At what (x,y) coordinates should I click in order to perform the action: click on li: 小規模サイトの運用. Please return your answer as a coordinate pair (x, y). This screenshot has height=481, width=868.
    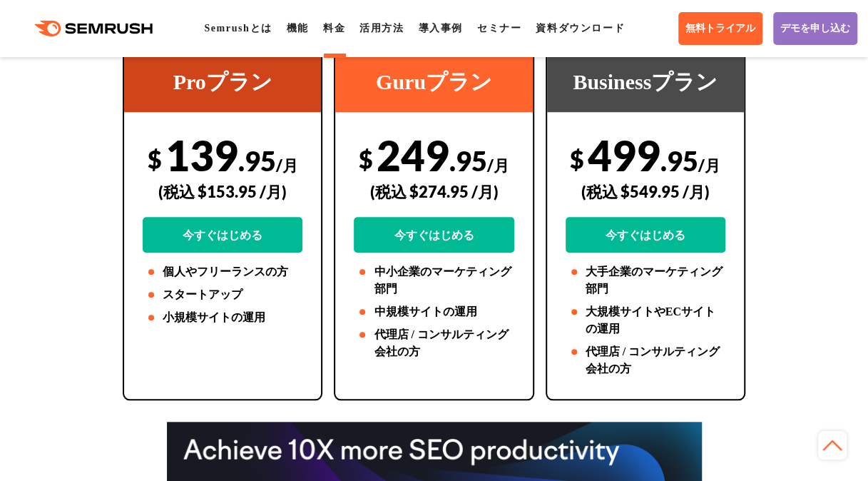
    Looking at the image, I should click on (223, 318).